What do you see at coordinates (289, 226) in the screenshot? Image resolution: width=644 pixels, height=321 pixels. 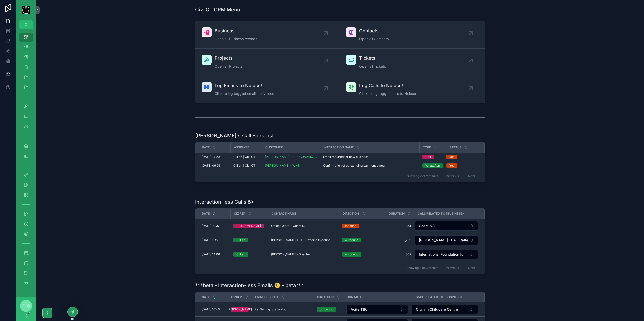 I see `span: Office Coars - Coars NS` at bounding box center [289, 226].